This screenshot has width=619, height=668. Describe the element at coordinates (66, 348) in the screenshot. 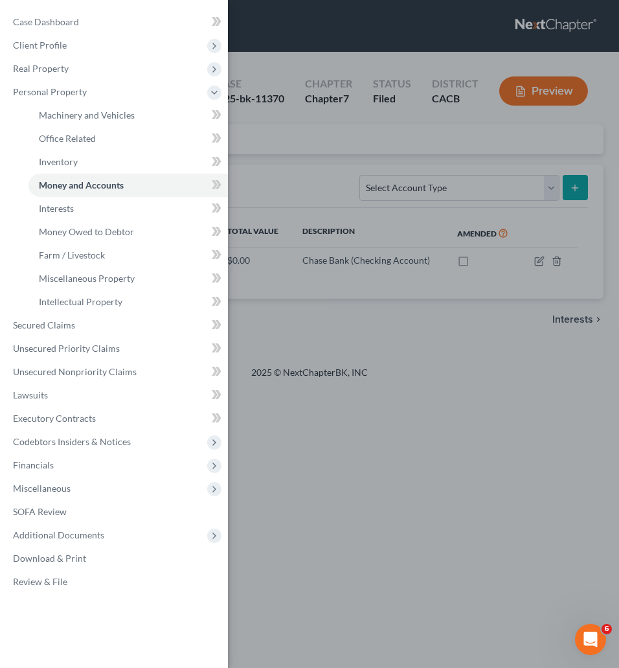

I see `span: Unsecured Priority Claims` at that location.